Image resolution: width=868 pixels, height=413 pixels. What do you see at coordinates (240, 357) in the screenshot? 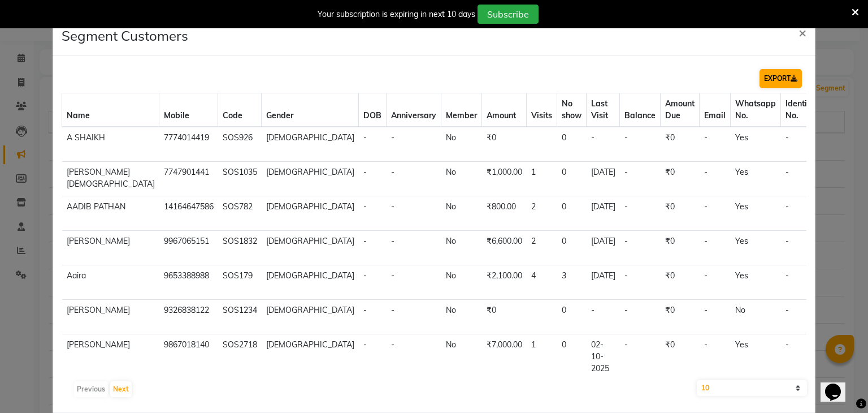
I see `td: SOS2718` at bounding box center [240, 357].